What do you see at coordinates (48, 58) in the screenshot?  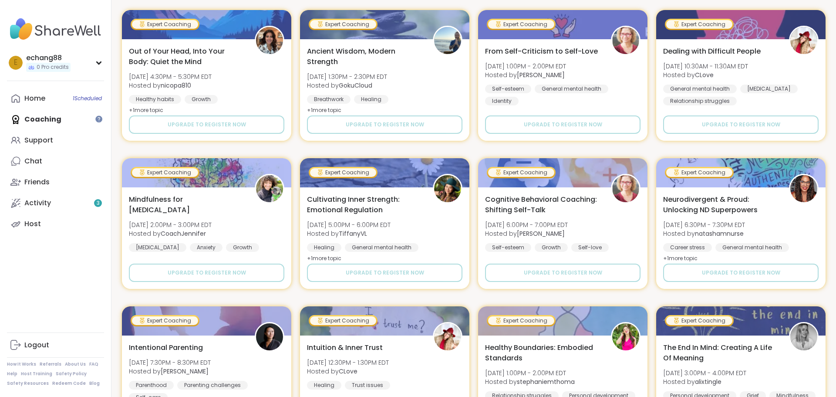 I see `div: echang88` at bounding box center [48, 58].